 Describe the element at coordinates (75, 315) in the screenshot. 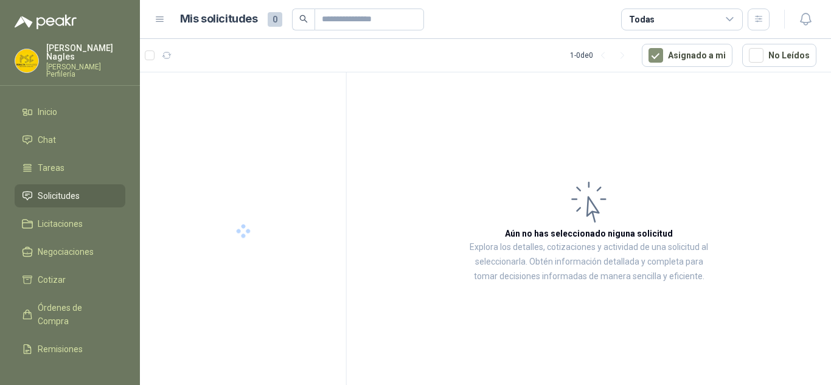

I see `span: Órdenes de Compra` at that location.